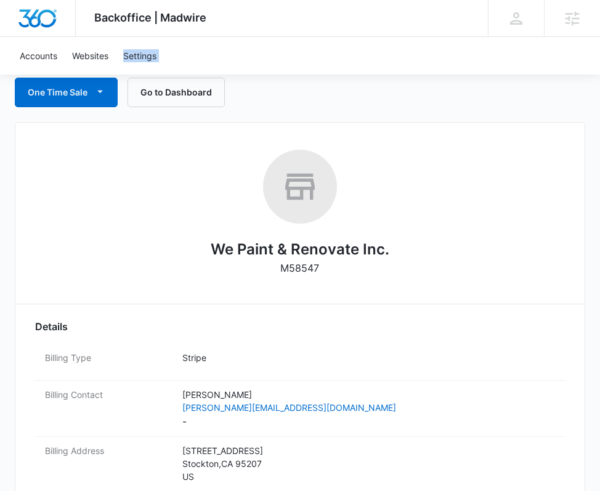 This screenshot has width=600, height=491. I want to click on a: Websites, so click(90, 55).